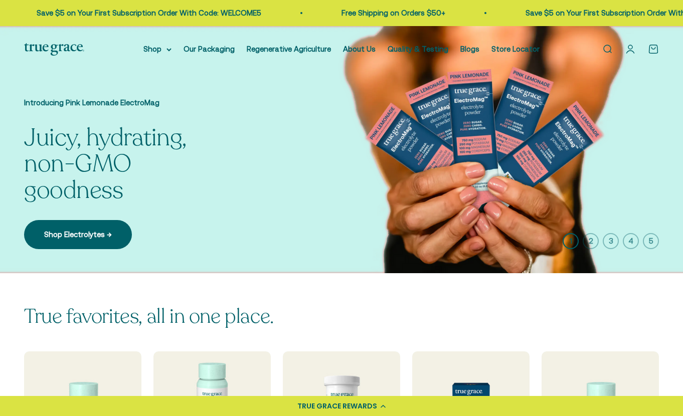  Describe the element at coordinates (148, 13) in the screenshot. I see `p: Save $5 on Your First Subscription Order With Code: WELCOME5` at that location.